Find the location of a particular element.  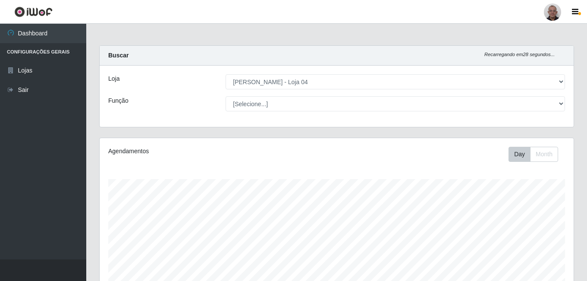

div: First group is located at coordinates (533, 154).